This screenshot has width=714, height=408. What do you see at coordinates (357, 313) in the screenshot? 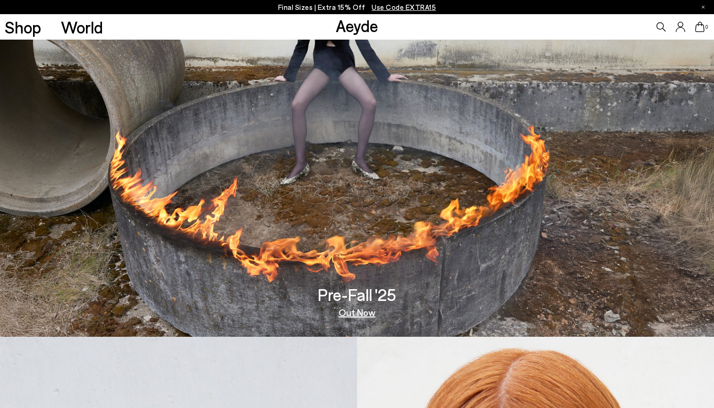
I see `a: Out Now` at bounding box center [357, 313].